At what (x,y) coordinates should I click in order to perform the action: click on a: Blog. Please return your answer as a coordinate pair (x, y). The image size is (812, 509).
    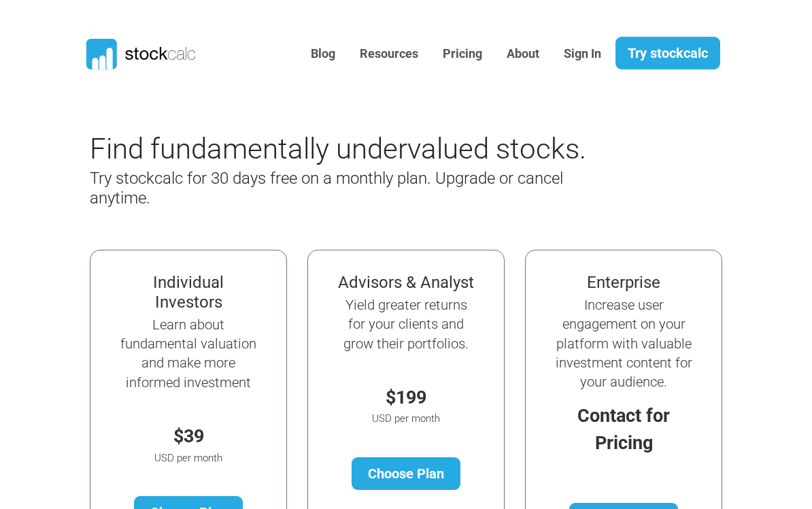
    Looking at the image, I should click on (323, 54).